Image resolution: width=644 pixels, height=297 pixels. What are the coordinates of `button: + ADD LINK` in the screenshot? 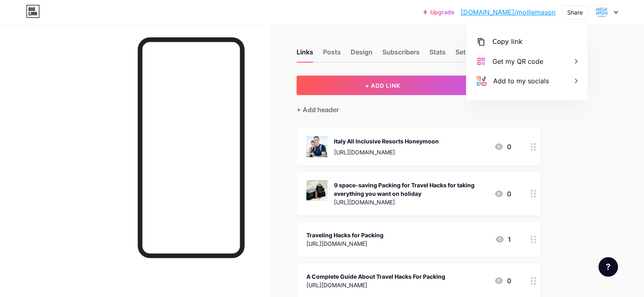 It's located at (383, 85).